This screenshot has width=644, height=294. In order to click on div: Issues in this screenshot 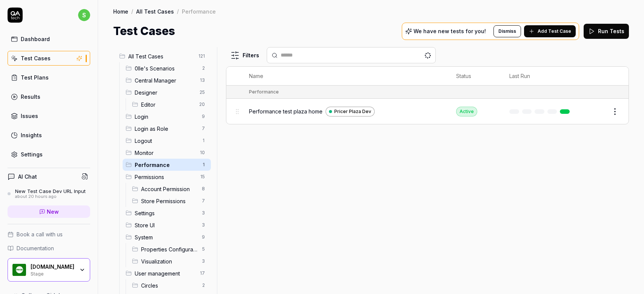, I will do `click(29, 116)`.